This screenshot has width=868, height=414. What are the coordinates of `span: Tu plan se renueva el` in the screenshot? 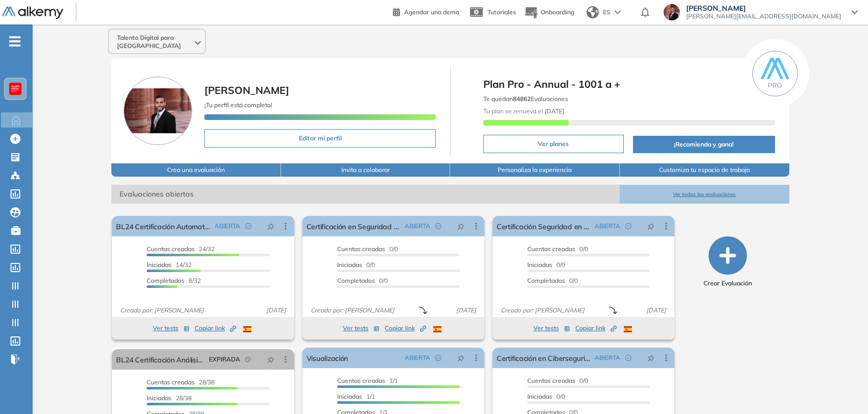 It's located at (523, 111).